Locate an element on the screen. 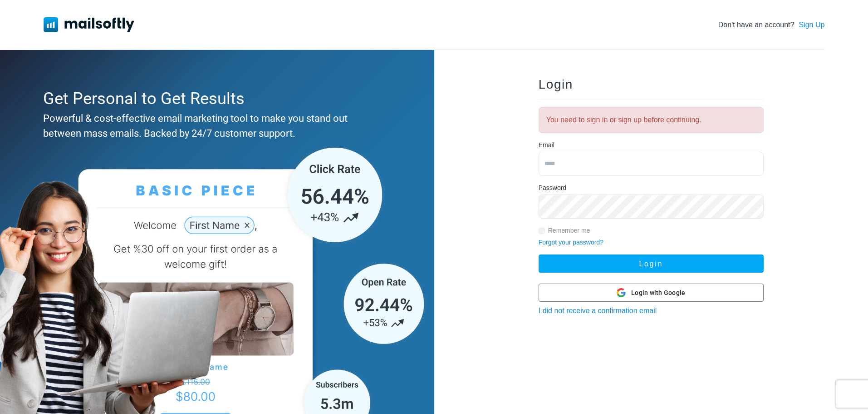  a: Sign Up is located at coordinates (812, 25).